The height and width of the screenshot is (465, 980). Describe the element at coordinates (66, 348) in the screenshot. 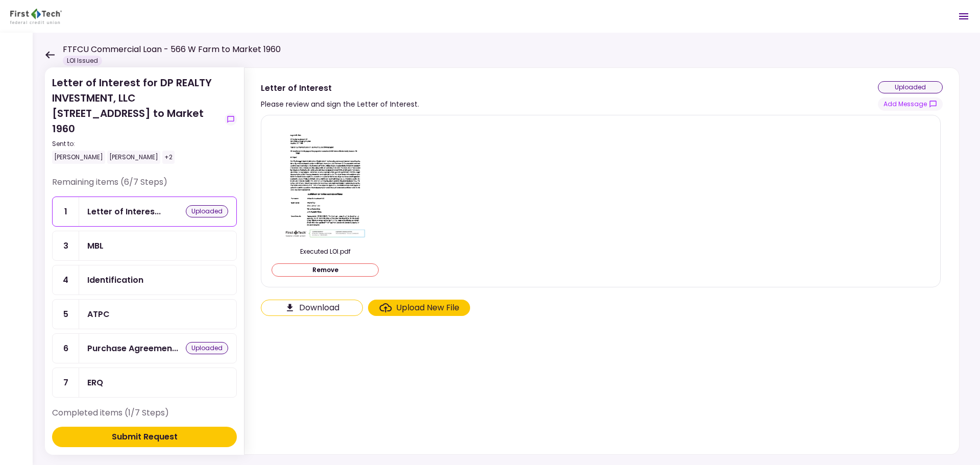

I see `div: 6` at that location.